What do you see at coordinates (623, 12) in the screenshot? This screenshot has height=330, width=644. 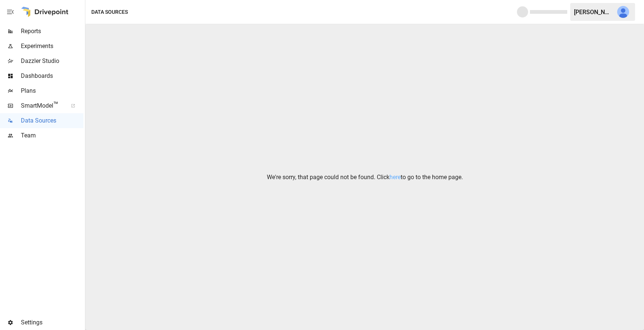 I see `div: Andrey Gubarevich` at bounding box center [623, 12].